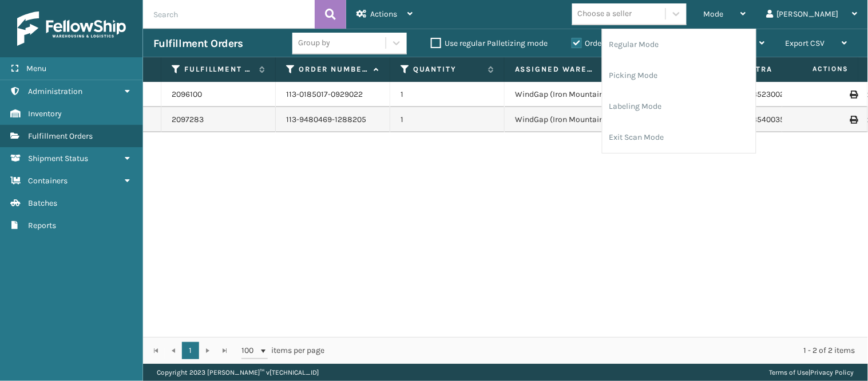  Describe the element at coordinates (190, 351) in the screenshot. I see `a: 1` at that location.